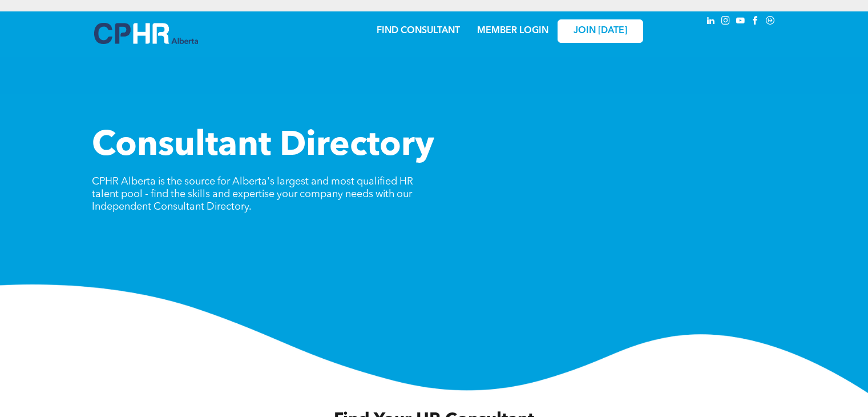 The height and width of the screenshot is (417, 868). What do you see at coordinates (741, 22) in the screenshot?
I see `a: youtube` at bounding box center [741, 22].